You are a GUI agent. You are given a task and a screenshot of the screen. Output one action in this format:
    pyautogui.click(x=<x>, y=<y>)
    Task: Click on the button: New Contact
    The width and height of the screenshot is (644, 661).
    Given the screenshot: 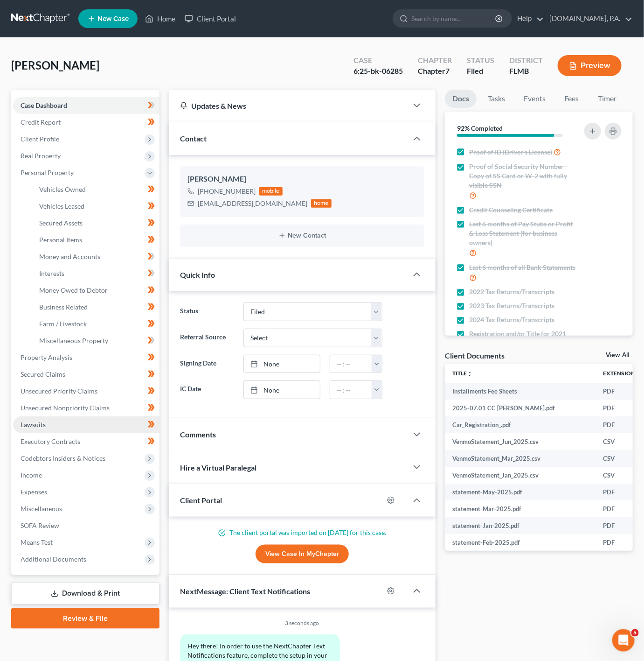 What is the action you would take?
    pyautogui.click(x=302, y=236)
    